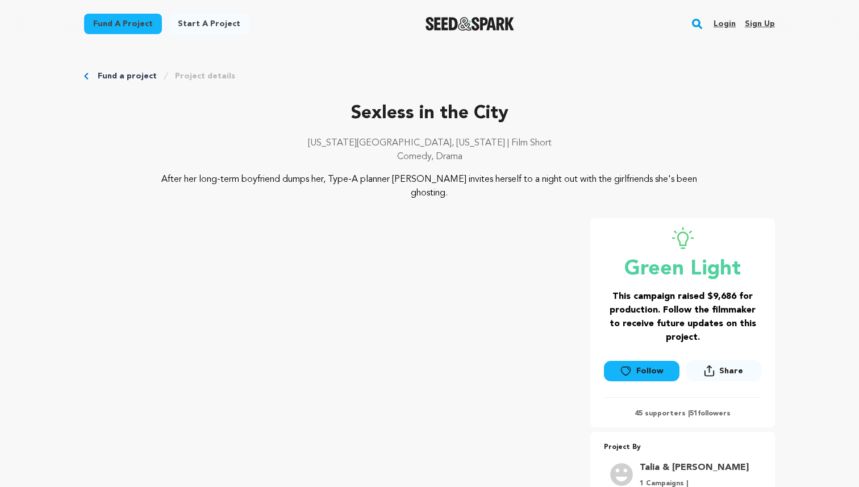 This screenshot has width=859, height=487. I want to click on button: Share, so click(724, 370).